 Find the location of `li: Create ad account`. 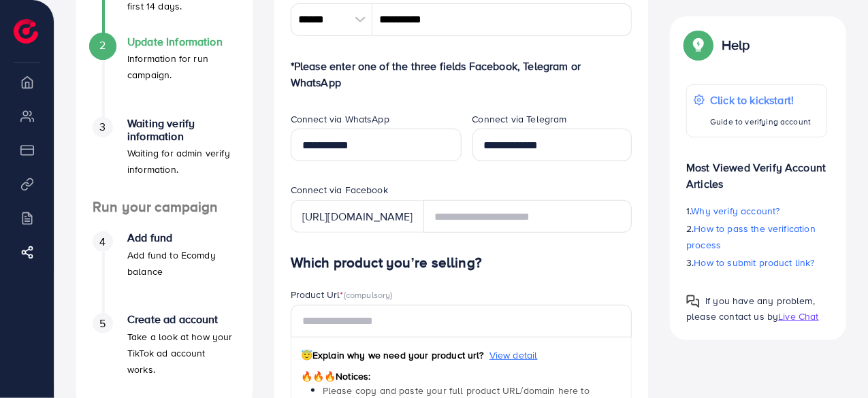

li: Create ad account is located at coordinates (164, 354).